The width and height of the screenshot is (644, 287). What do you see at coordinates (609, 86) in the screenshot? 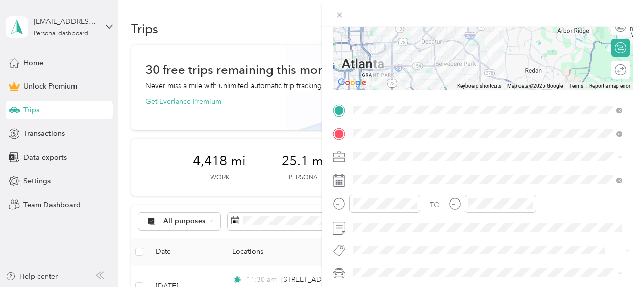
I see `a: Report a map error` at bounding box center [609, 86].